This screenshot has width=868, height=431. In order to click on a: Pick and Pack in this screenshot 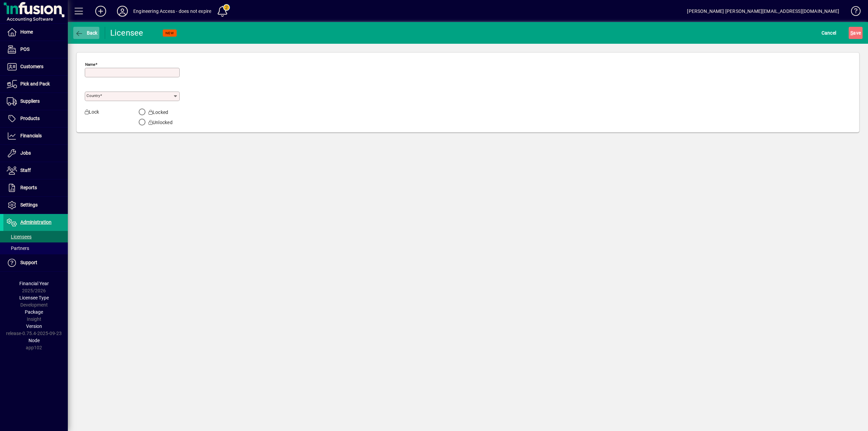, I will do `click(36, 84)`.